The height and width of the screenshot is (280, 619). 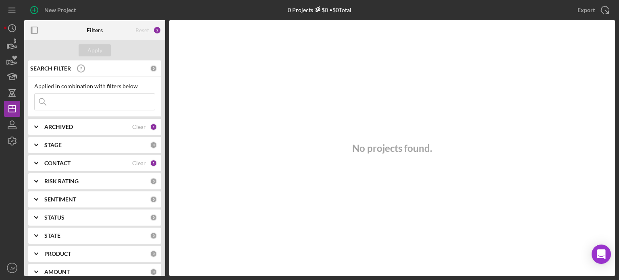 What do you see at coordinates (319, 10) in the screenshot?
I see `div: 0 Projects • $0 Total` at bounding box center [319, 10].